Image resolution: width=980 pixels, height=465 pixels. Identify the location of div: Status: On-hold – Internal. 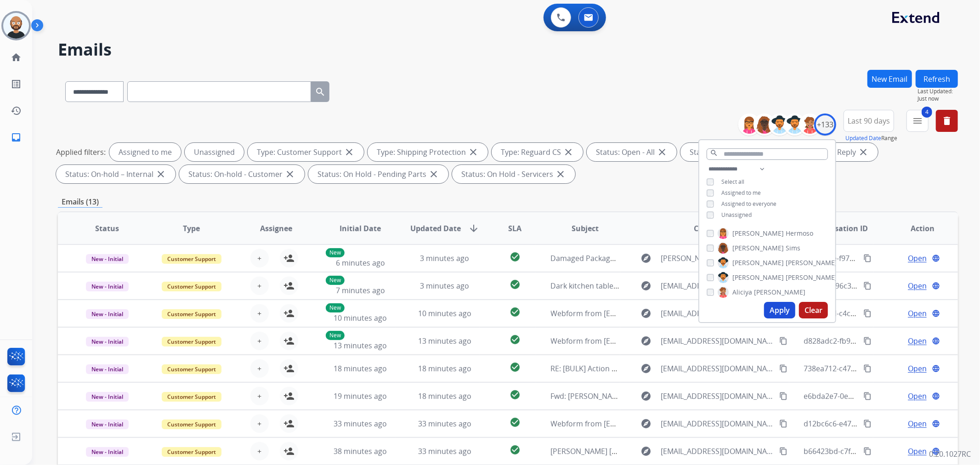
(116, 174).